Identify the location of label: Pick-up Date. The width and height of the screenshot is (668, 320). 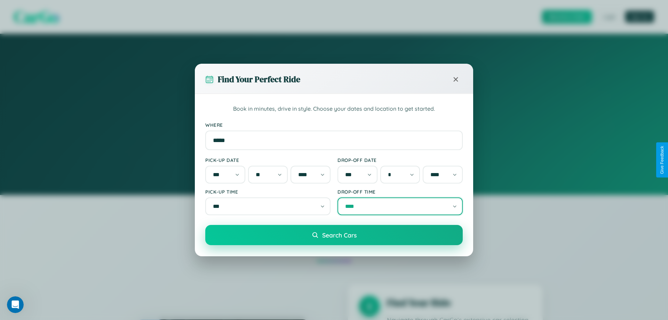
(268, 160).